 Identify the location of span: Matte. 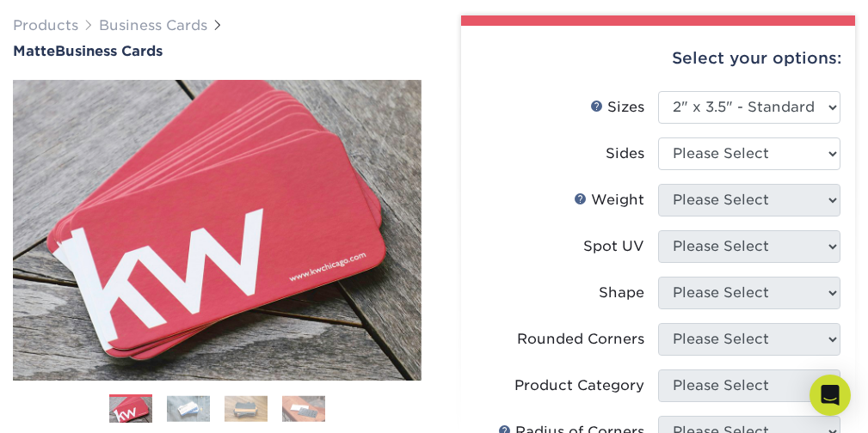
(33, 51).